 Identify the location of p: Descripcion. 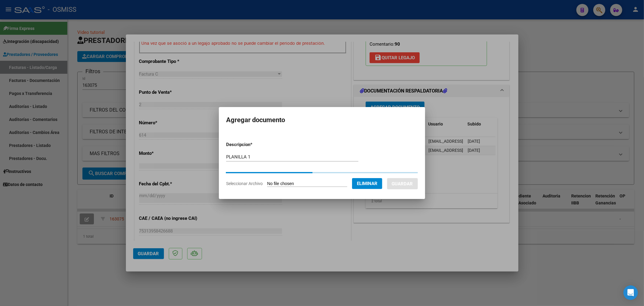
(255, 145).